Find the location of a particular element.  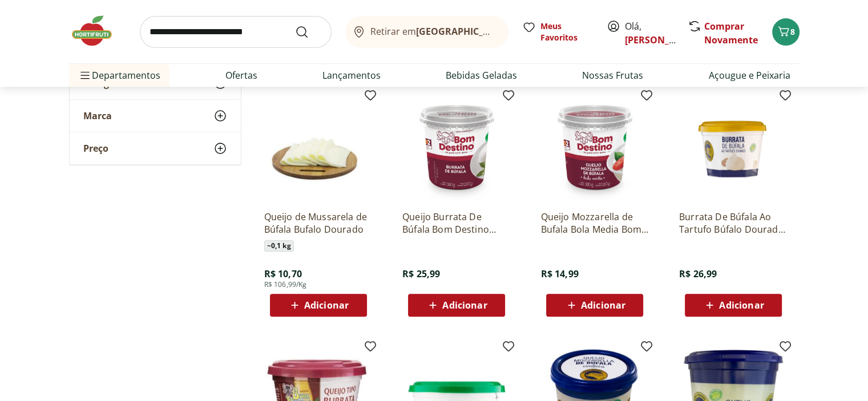

span: Retirar em is located at coordinates (434, 32).